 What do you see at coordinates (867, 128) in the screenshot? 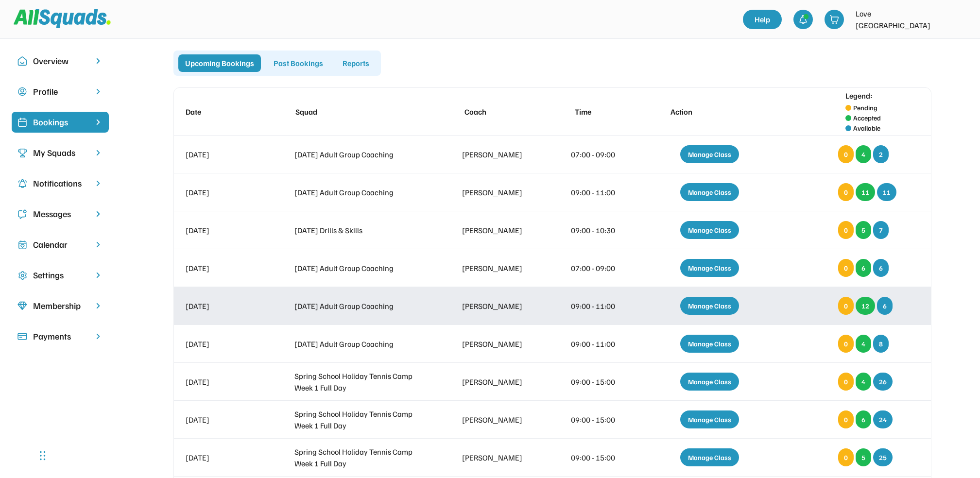
I see `div: Available` at bounding box center [867, 128].